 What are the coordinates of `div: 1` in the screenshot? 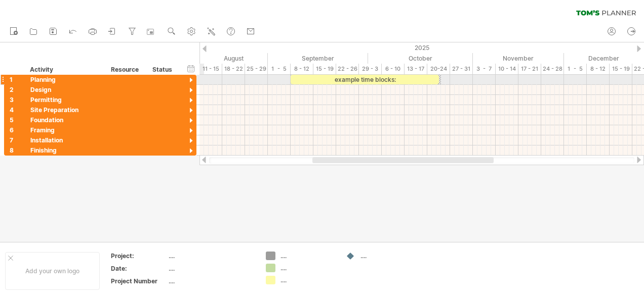 It's located at (17, 80).